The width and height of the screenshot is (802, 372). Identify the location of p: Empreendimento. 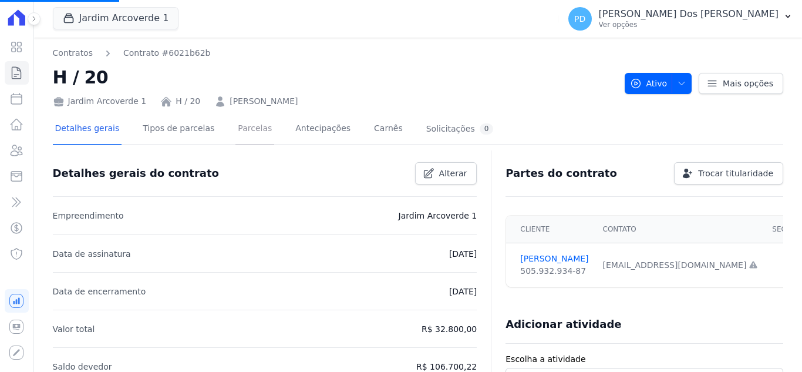
(88, 215).